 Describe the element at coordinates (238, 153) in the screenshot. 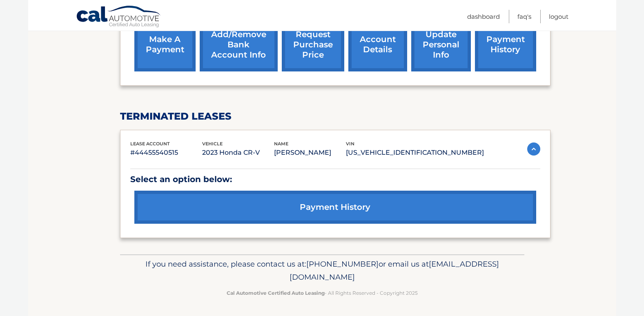

I see `p: 2023 Honda CR-V` at that location.